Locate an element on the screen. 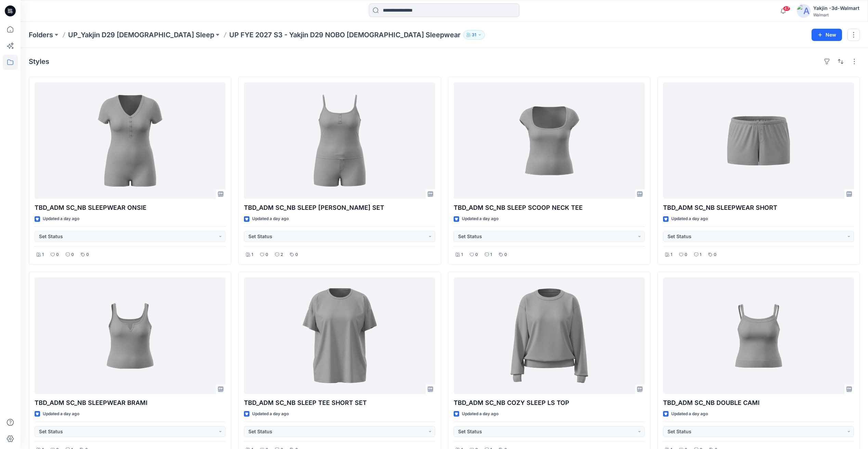 The width and height of the screenshot is (868, 449). p: TBD_ADM SC_NB SLEEPWEAR ONSIE is located at coordinates (130, 208).